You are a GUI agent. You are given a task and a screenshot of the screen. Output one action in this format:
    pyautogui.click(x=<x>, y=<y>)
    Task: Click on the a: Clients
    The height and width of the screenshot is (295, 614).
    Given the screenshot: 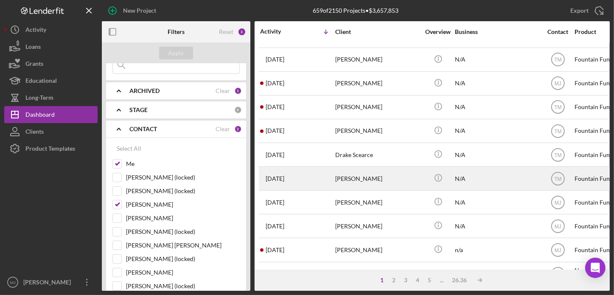 What is the action you would take?
    pyautogui.click(x=51, y=132)
    